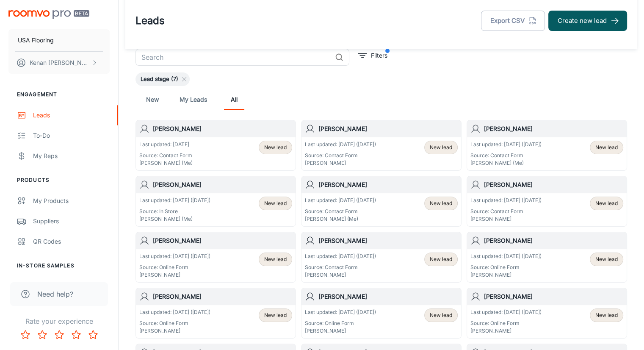 The height and width of the screenshot is (350, 644). Describe the element at coordinates (513, 21) in the screenshot. I see `button: Export CSV` at that location.